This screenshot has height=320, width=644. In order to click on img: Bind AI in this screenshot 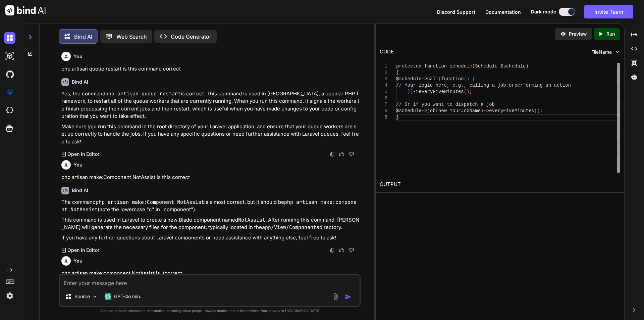, I will do `click(25, 11)`.